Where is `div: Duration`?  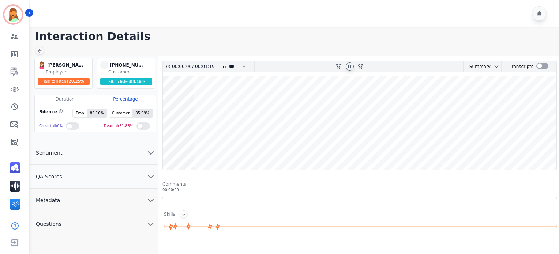 div: Duration is located at coordinates (65, 99).